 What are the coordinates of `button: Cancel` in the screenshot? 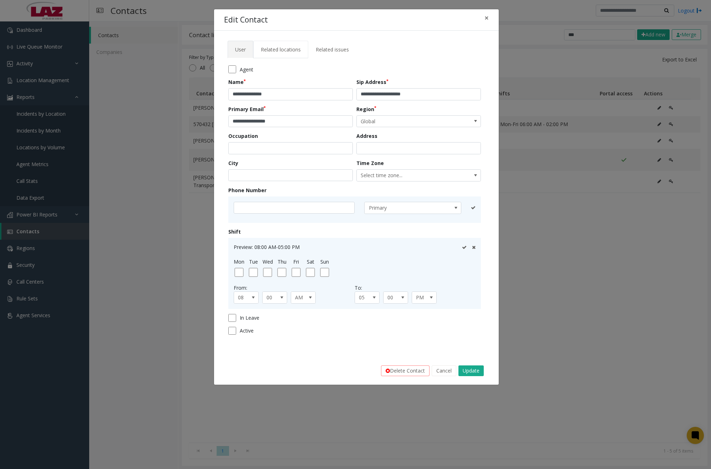 It's located at (444, 370).